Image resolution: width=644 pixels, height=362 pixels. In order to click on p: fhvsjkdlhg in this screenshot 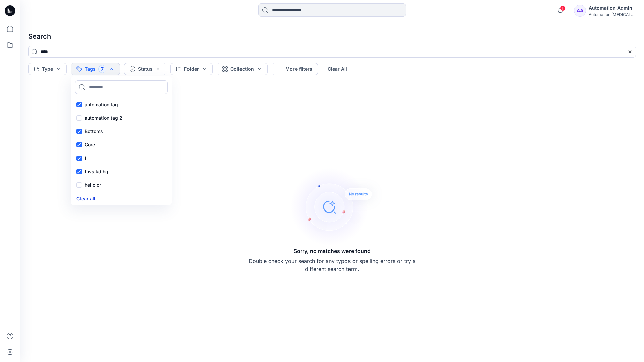, I will do `click(96, 172)`.